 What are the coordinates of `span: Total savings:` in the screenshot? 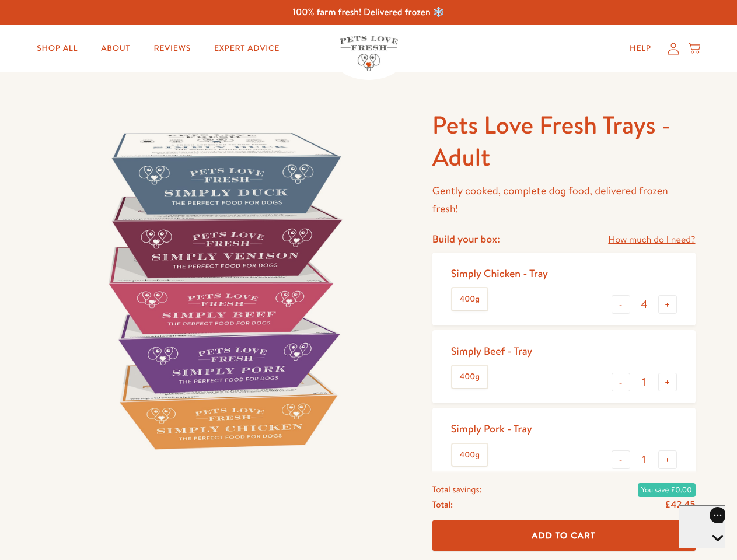 It's located at (457, 490).